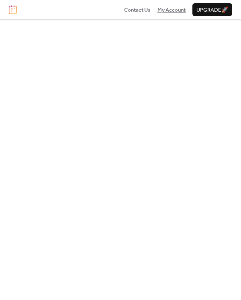  Describe the element at coordinates (171, 10) in the screenshot. I see `a: My Account` at that location.